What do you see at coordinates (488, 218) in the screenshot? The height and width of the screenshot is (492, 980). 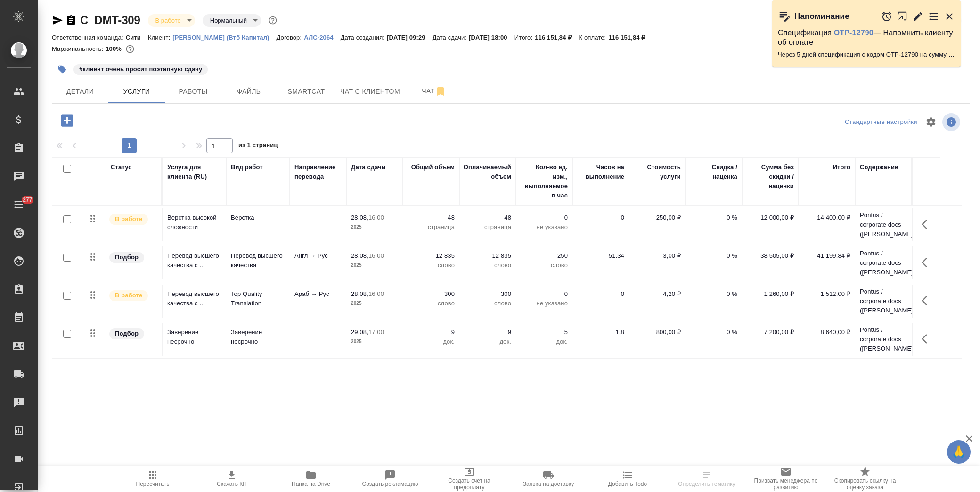 I see `p: 48` at bounding box center [488, 218].